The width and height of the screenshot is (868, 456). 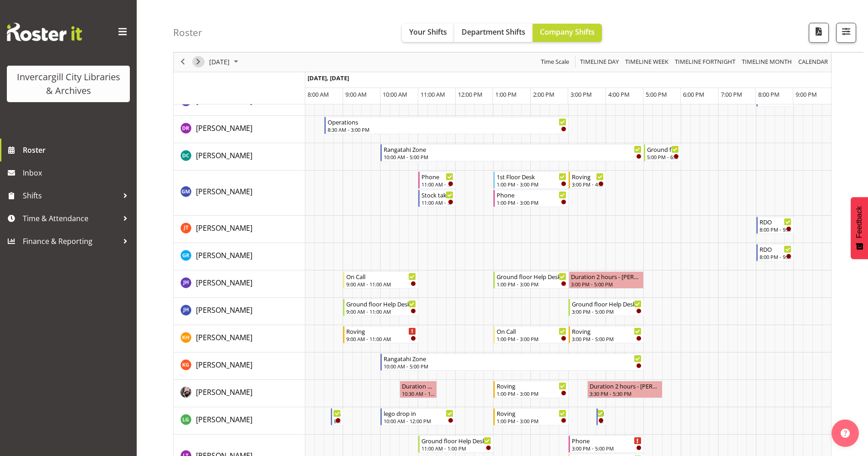 I want to click on div: Donald Cunningham"s event - Ground floor Help Desk Begin From Friday, September 26, 2025 at 5:00:..., so click(x=662, y=153).